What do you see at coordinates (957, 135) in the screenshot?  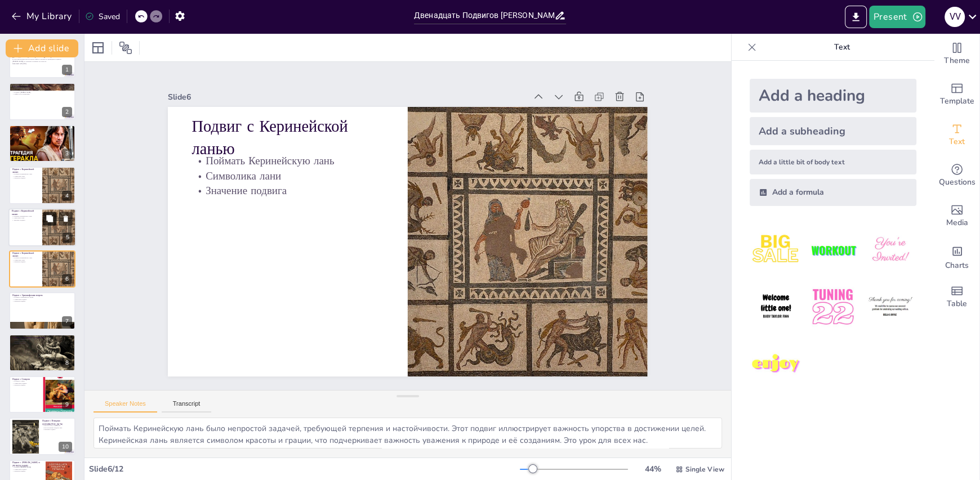 I see `div: Add text boxes` at bounding box center [957, 135].